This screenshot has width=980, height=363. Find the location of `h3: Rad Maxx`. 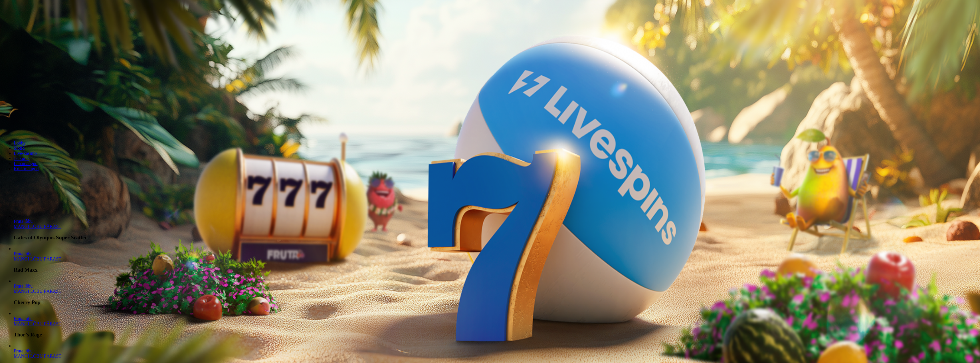

h3: Rad Maxx is located at coordinates (496, 270).